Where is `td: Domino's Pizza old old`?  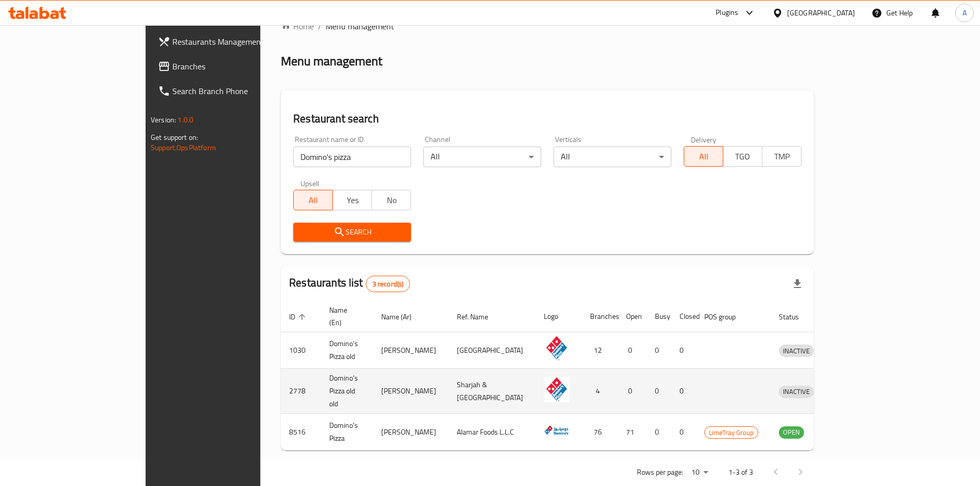
td: Domino's Pizza old old is located at coordinates (347, 391).